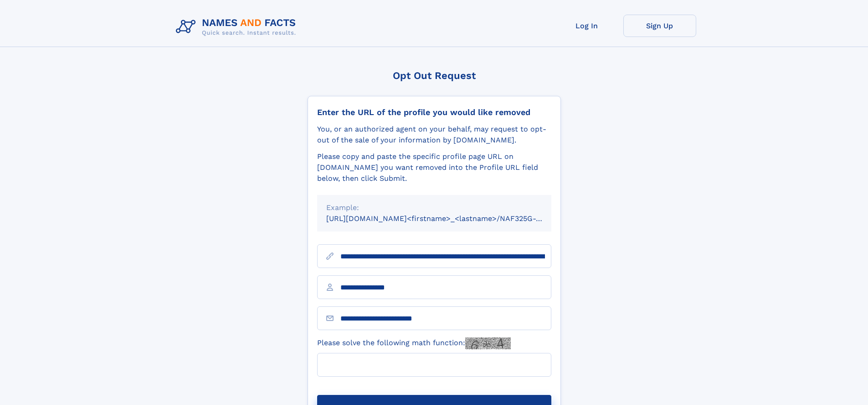 Image resolution: width=868 pixels, height=405 pixels. Describe the element at coordinates (434, 135) in the screenshot. I see `div: You, or an authorized agent on your behalf, may request to opt-out of the sale of your informatio...` at that location.